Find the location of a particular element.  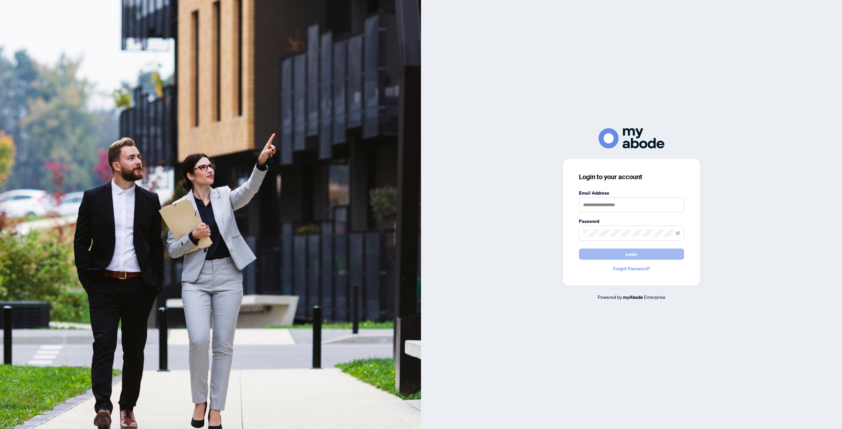

span: Enterprise is located at coordinates (655, 297).